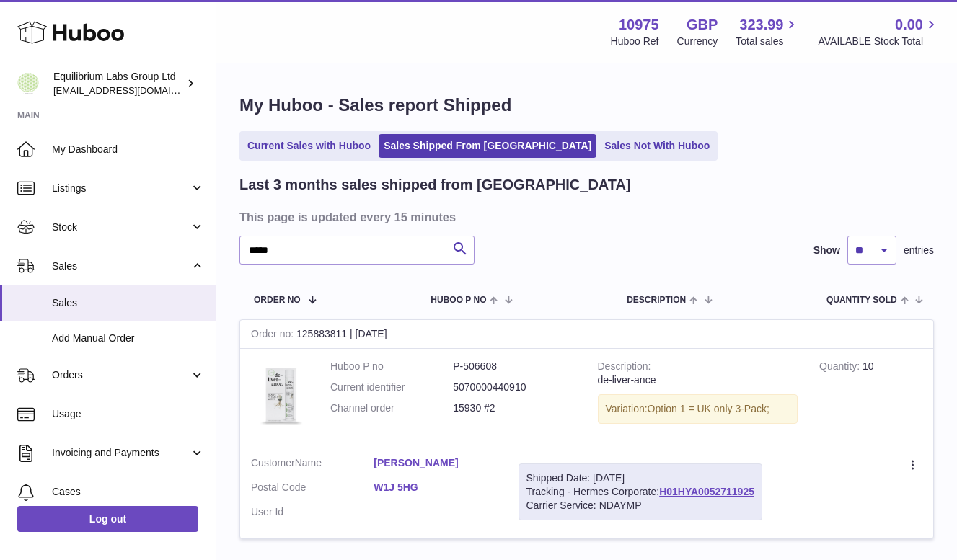 The width and height of the screenshot is (957, 560). I want to click on strong: Order no, so click(273, 336).